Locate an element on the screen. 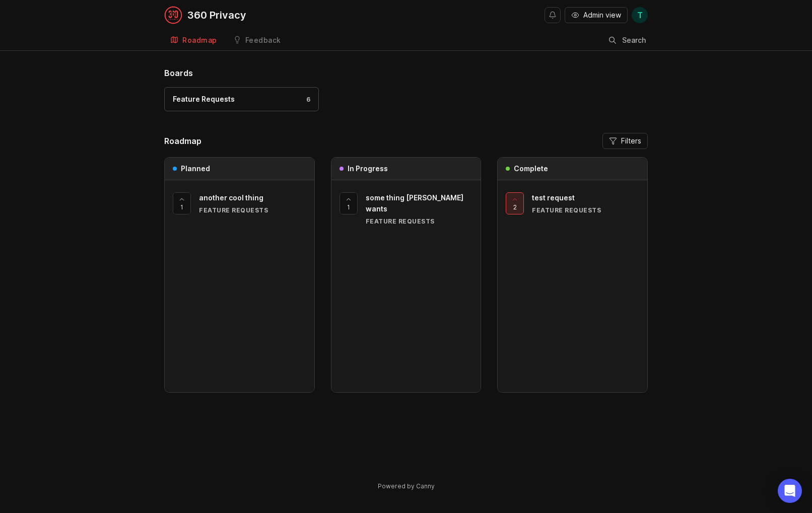 This screenshot has width=812, height=513. span: another cool thing is located at coordinates (231, 197).